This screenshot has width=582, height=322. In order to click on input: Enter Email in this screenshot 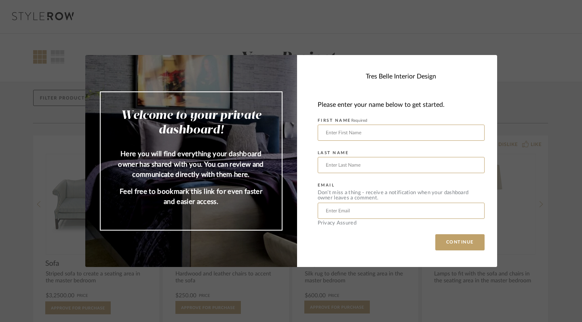, I will do `click(401, 211)`.